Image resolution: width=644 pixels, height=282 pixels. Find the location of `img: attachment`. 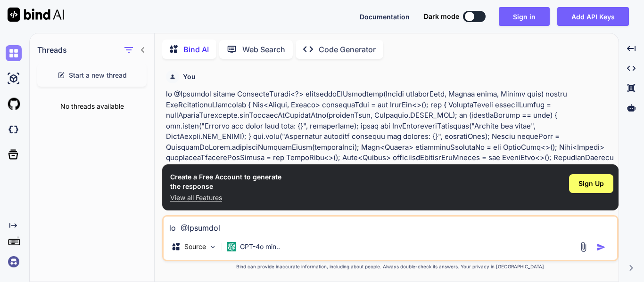

img: attachment is located at coordinates (583, 247).